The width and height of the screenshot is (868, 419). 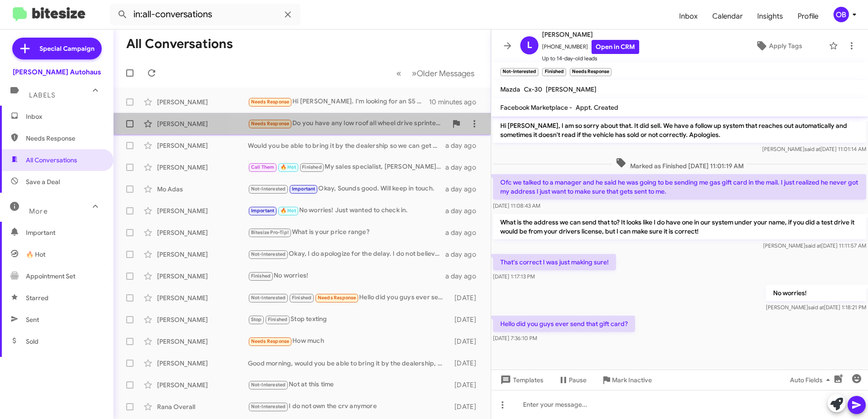 I want to click on div: Would you be able to bring it by the dealership so we can get an actual appraisal/buy figure on it?, so click(x=346, y=146).